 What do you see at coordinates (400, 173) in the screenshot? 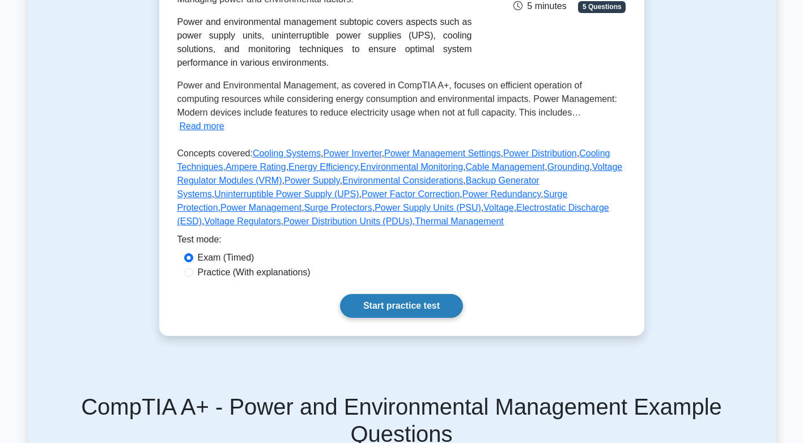
I see `a: Voltage Regulator Modules (VRM)` at bounding box center [400, 173].